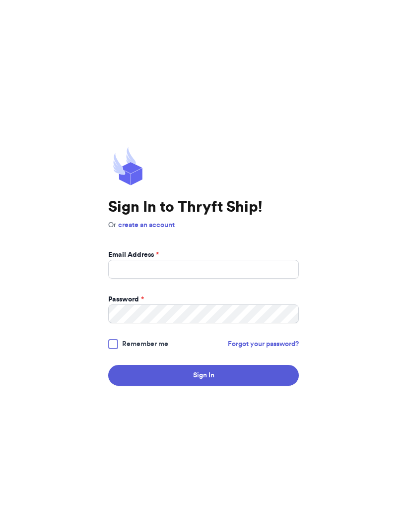 This screenshot has height=532, width=407. What do you see at coordinates (203, 375) in the screenshot?
I see `button: Sign In` at bounding box center [203, 375].